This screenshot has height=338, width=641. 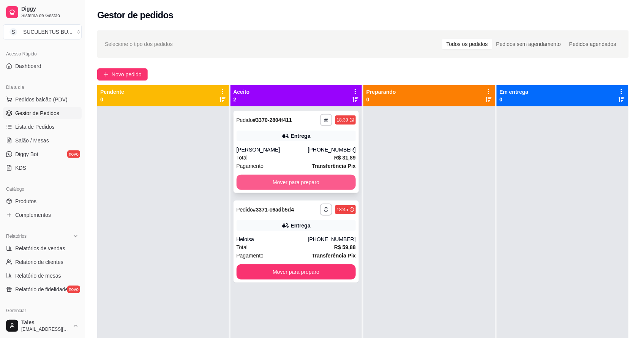 I want to click on div: Gerenciar, so click(x=42, y=311).